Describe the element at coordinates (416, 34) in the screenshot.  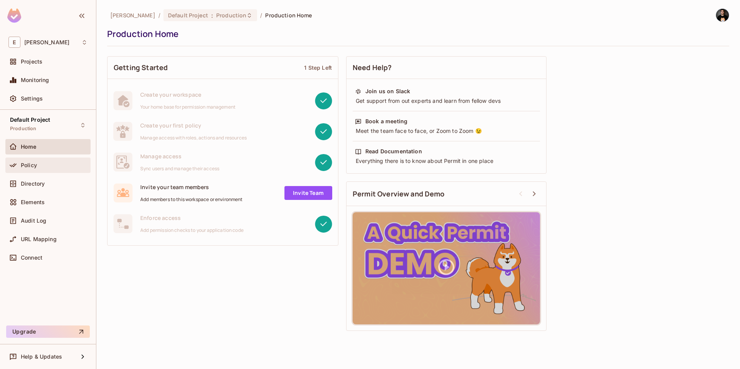
I see `div: Production Home` at that location.